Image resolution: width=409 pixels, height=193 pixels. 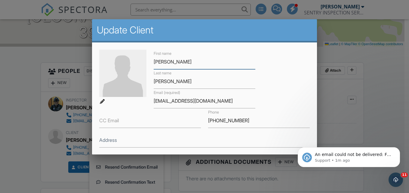 I want to click on label: Address, so click(x=108, y=140).